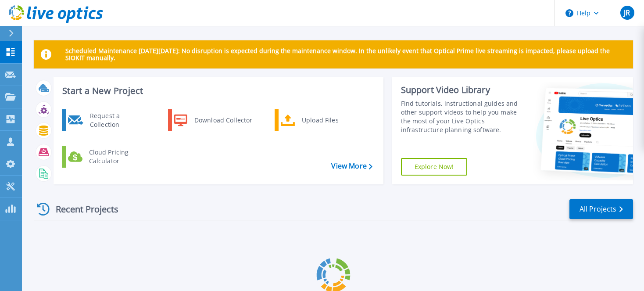 The width and height of the screenshot is (644, 291). I want to click on a: Explore Now!, so click(434, 167).